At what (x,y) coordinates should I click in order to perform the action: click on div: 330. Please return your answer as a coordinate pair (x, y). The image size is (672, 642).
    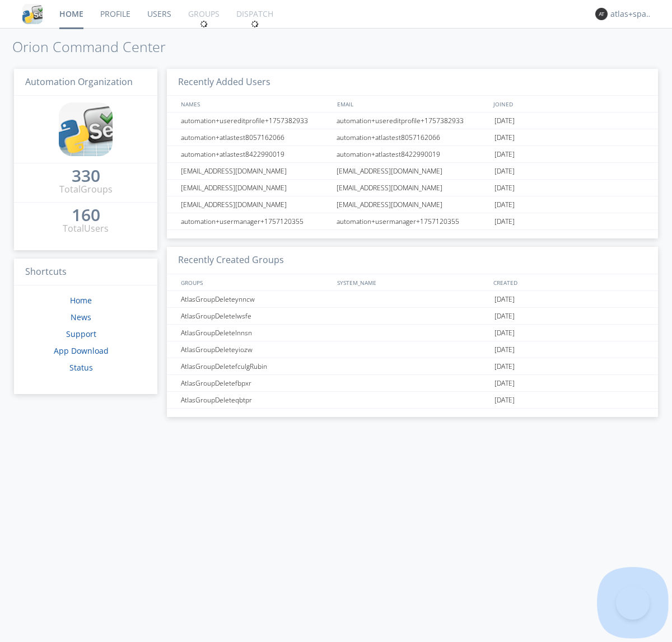
    Looking at the image, I should click on (86, 176).